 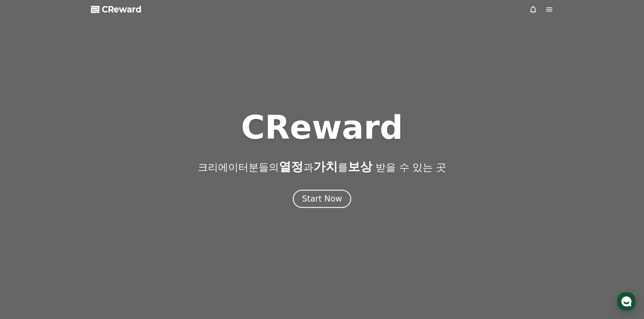 What do you see at coordinates (116, 10) in the screenshot?
I see `a: CReward` at bounding box center [116, 10].